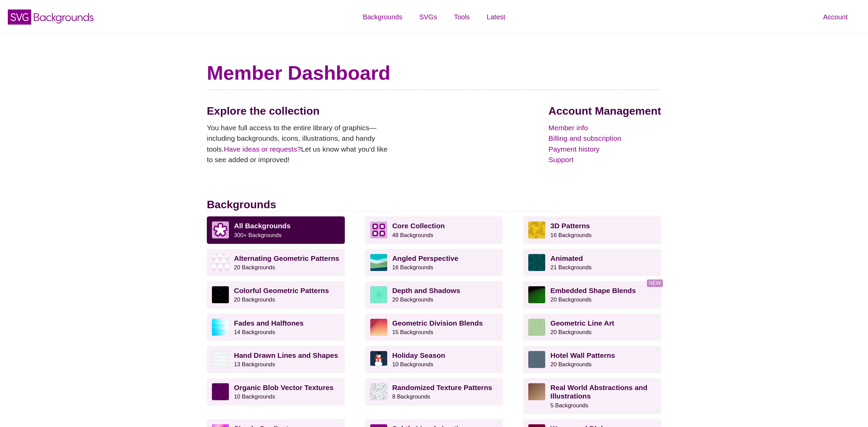  Describe the element at coordinates (275, 230) in the screenshot. I see `a: All Backgrounds 300+ Backgrounds` at that location.